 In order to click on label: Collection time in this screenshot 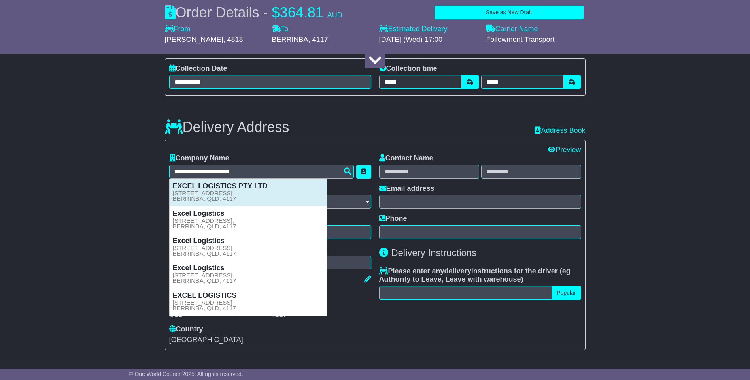, I will do `click(408, 69)`.